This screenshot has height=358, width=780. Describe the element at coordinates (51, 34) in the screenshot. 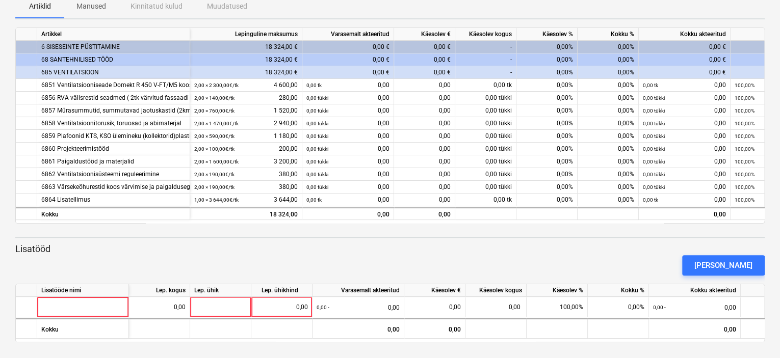

I see `font: Artikkel` at that location.